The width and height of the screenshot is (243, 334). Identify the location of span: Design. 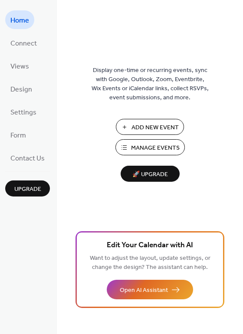
(21, 89).